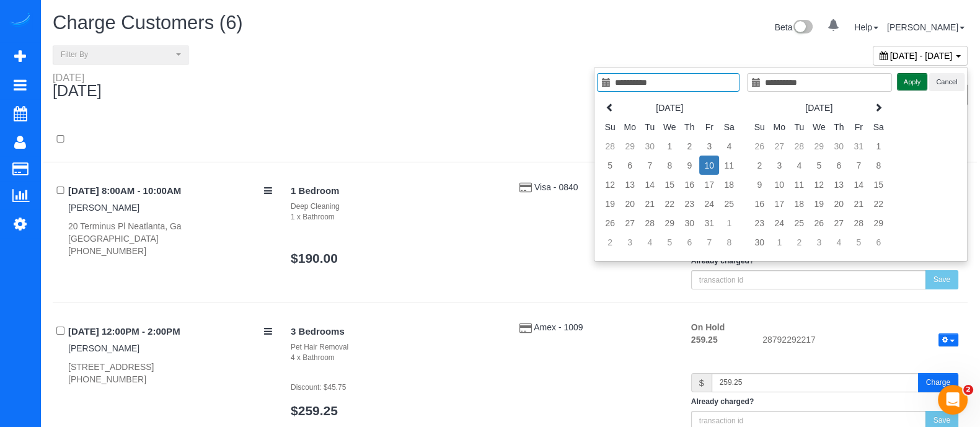 The image size is (980, 427). What do you see at coordinates (938, 383) in the screenshot?
I see `button: Charge` at bounding box center [938, 383].